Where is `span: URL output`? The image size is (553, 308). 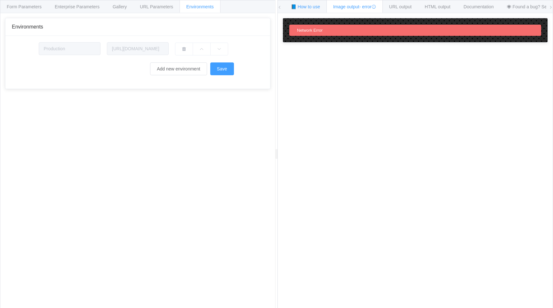
span: URL output is located at coordinates (401, 7).